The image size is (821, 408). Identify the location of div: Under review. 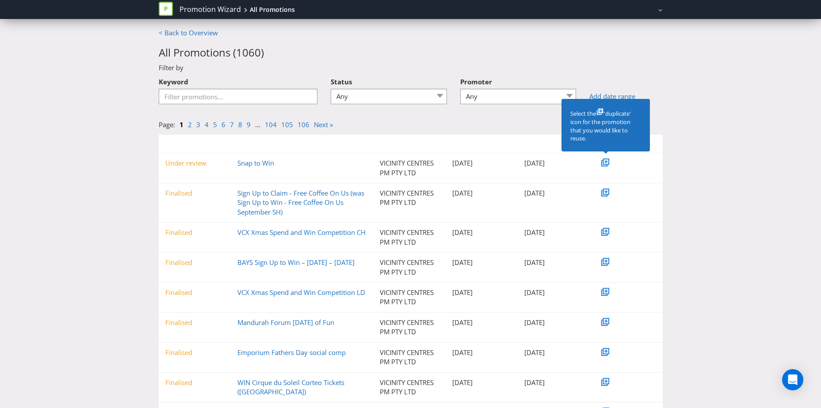
(195, 163).